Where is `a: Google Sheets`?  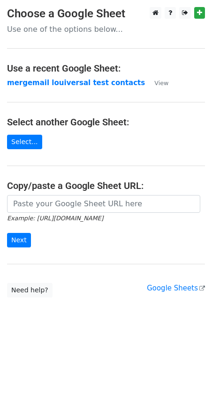 a: Google Sheets is located at coordinates (175, 288).